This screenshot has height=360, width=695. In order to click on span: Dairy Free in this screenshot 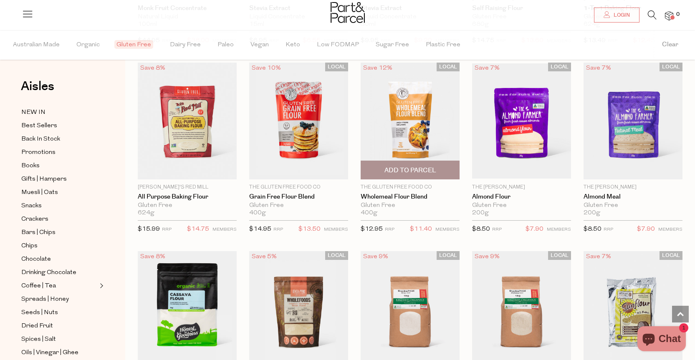, I will do `click(185, 45)`.